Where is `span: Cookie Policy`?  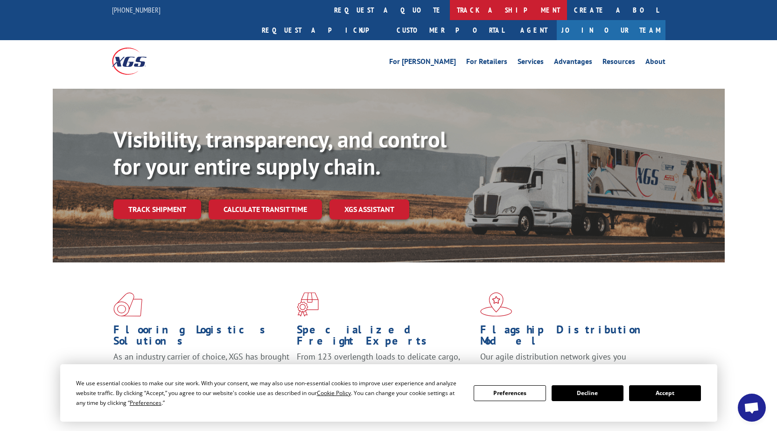 span: Cookie Policy is located at coordinates (334, 392).